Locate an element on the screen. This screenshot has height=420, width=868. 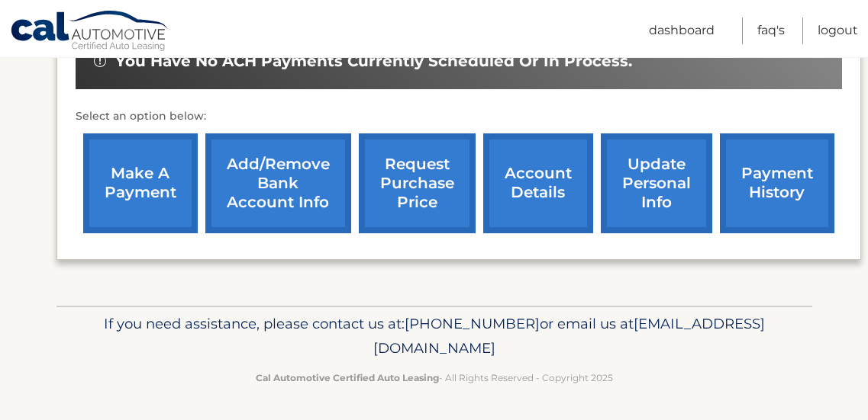
a: Logout is located at coordinates (838, 30).